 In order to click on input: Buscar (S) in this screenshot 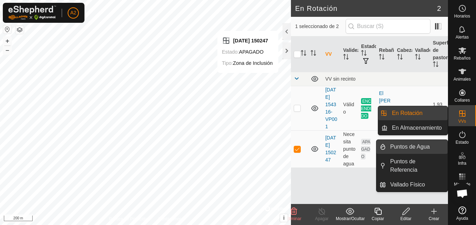, I will do `click(388, 26)`.